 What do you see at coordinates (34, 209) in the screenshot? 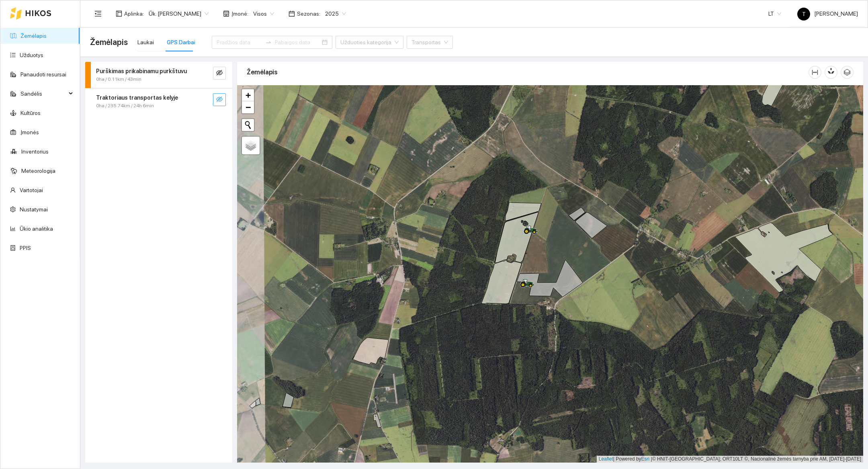
I see `a: Nustatymai` at bounding box center [34, 209].